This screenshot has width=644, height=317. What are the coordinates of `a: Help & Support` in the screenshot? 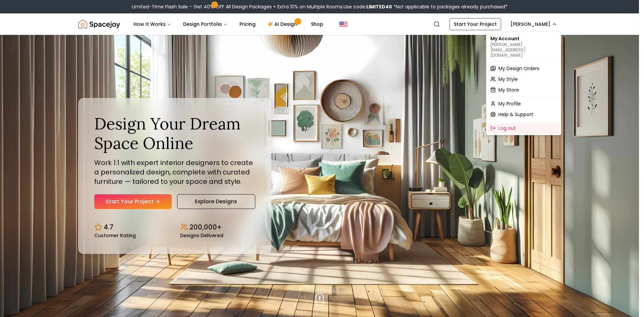 It's located at (524, 114).